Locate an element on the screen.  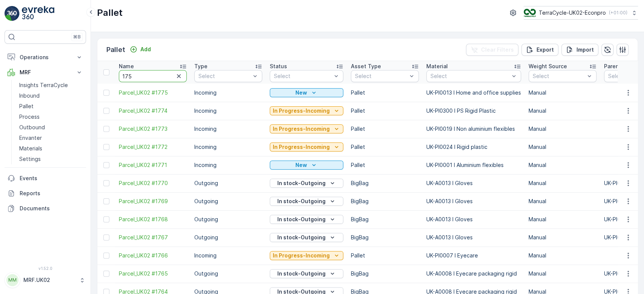
a: Process is located at coordinates (51, 117).